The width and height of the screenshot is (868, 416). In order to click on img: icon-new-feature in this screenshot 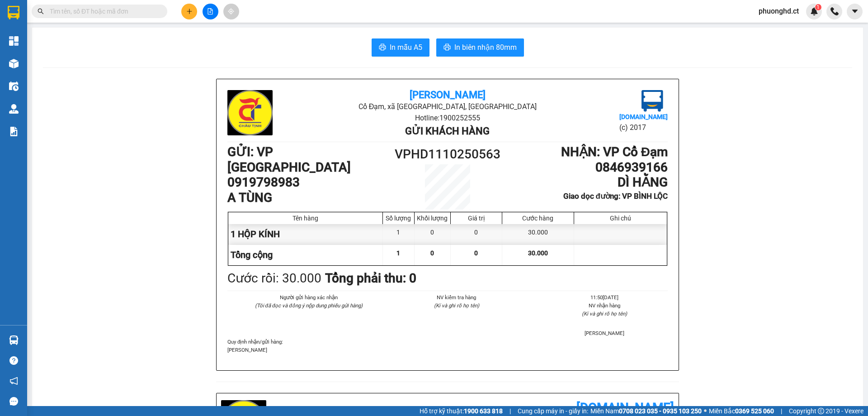, I will do `click(814, 12)`.